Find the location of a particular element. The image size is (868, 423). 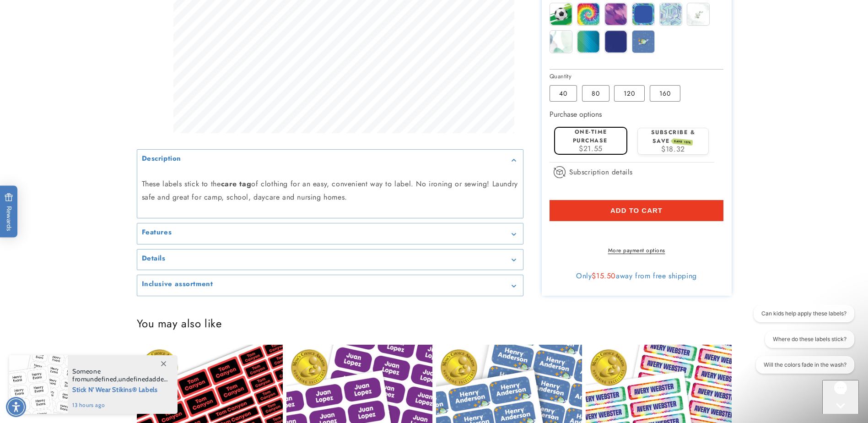

legend: Quantity is located at coordinates (561, 76).